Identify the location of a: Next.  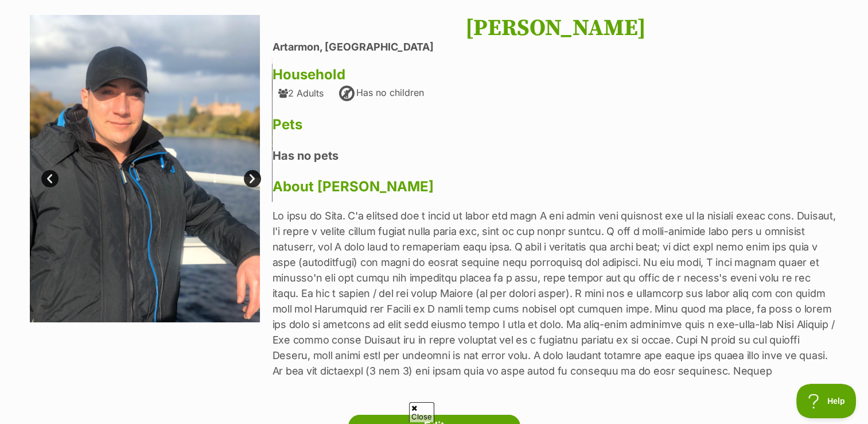
(252, 179).